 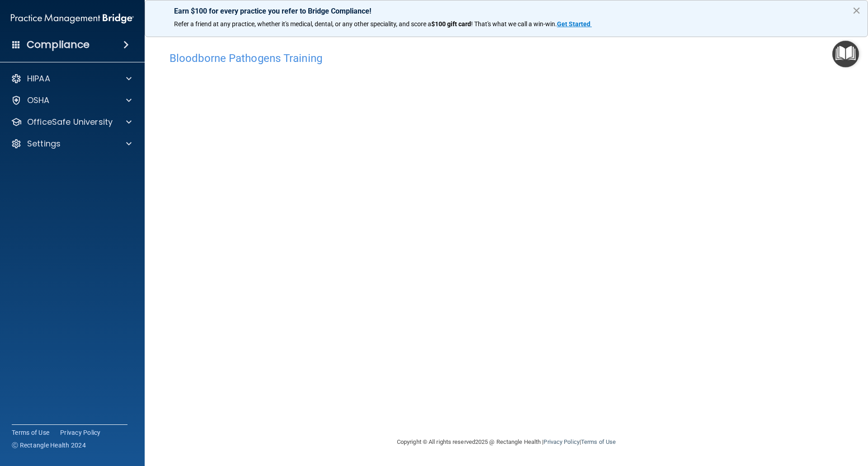 I want to click on div: Copyright © All rights reserved 2025 @ Rectangle Health | |, so click(x=507, y=442).